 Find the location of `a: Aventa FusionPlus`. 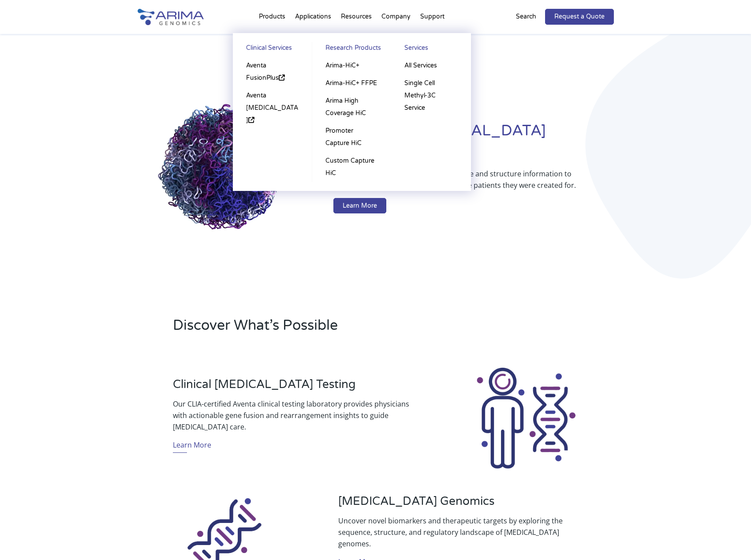

a: Aventa FusionPlus is located at coordinates (273, 72).